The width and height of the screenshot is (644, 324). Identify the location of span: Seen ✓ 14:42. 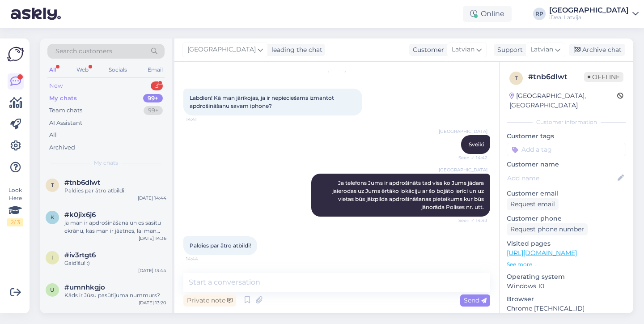
(470, 158).